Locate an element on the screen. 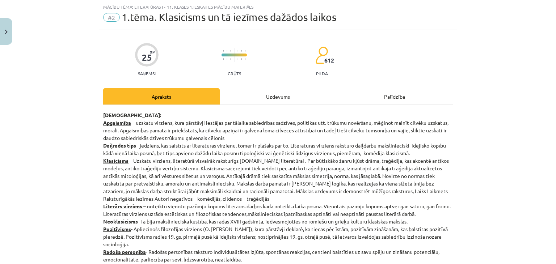 The image size is (556, 264). strong: Daiļrades tips is located at coordinates (120, 146).